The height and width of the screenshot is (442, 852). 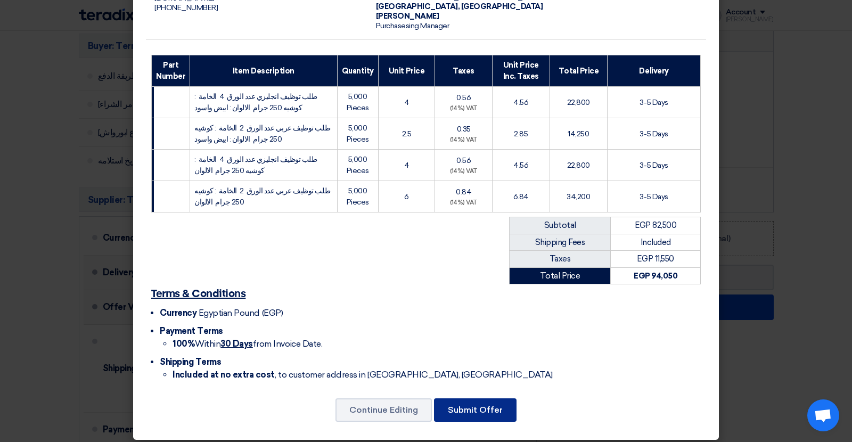 I want to click on span: طلب توظيف انجليزي عدد الورق 4 الخامة : كوشيه 250 جرام الالوان : ابيض واسود, so click(x=256, y=102).